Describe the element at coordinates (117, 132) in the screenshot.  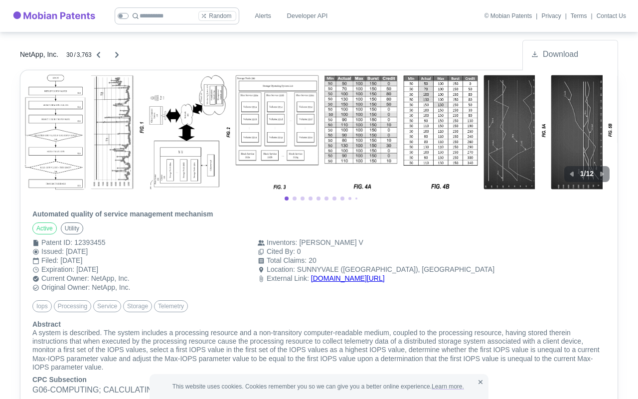
I see `img: US12393455-20250819-D00001.png` at that location.